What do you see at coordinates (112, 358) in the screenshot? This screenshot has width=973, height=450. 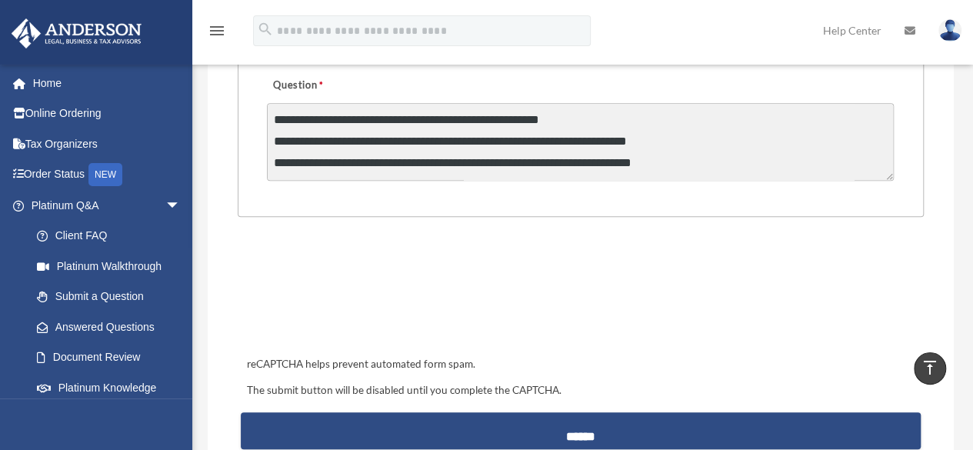 I see `a: Document Review` at bounding box center [112, 358].